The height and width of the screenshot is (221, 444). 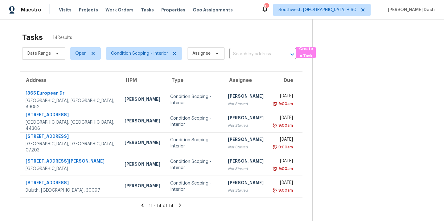 I want to click on th: Assignee, so click(x=246, y=80).